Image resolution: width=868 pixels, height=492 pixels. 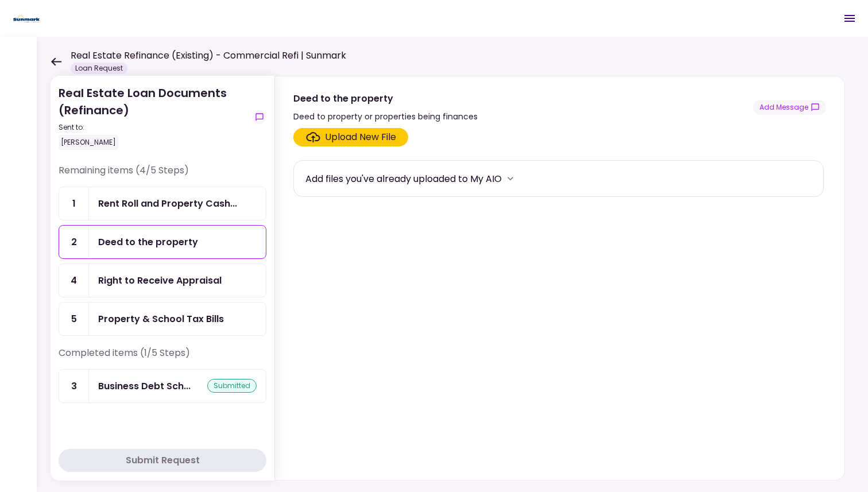 What do you see at coordinates (153, 117) in the screenshot?
I see `div: Real Estate Loan Documents (Refinance)` at bounding box center [153, 117].